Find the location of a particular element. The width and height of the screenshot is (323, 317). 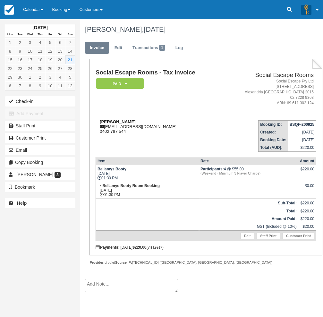

span: 3 is located at coordinates (57, 175).